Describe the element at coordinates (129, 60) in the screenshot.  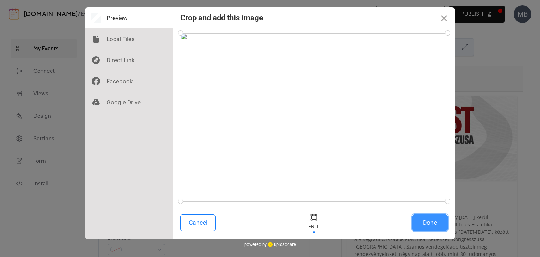
I see `div: Direct Link` at that location.